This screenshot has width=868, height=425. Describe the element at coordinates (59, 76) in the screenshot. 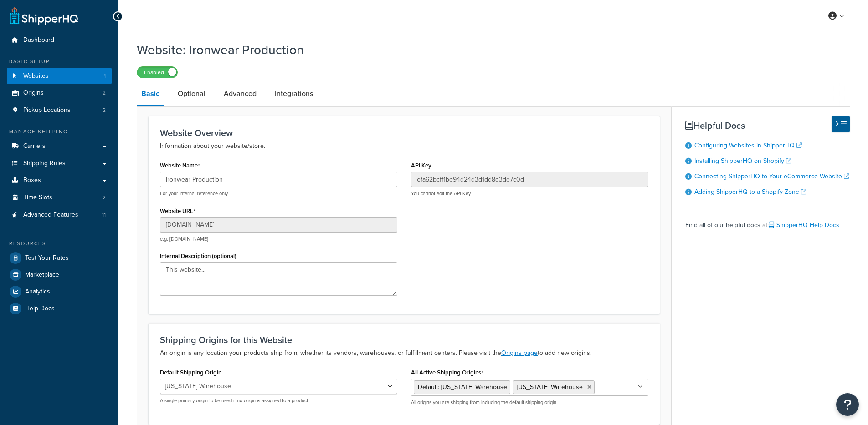

I see `a: Websites1` at that location.